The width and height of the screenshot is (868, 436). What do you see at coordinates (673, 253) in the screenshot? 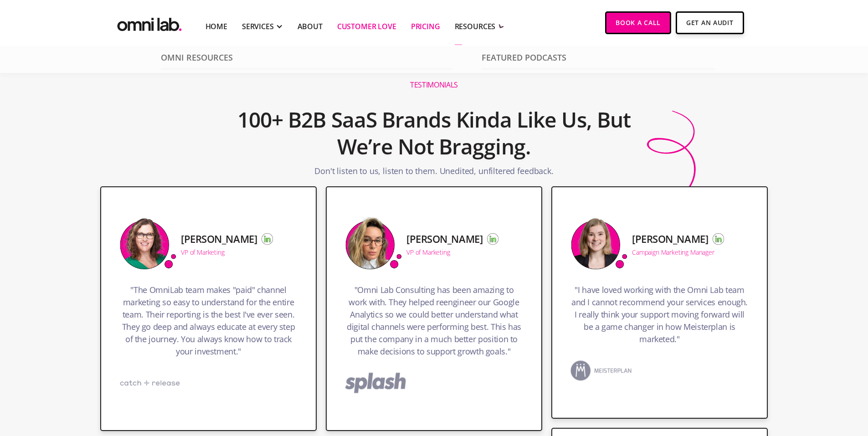
I see `div: Campaign Marketing Manager` at bounding box center [673, 253].